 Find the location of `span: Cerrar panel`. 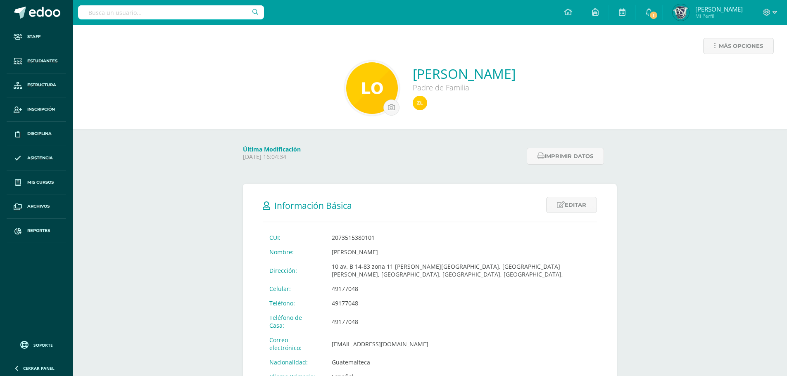

span: Cerrar panel is located at coordinates (39, 368).